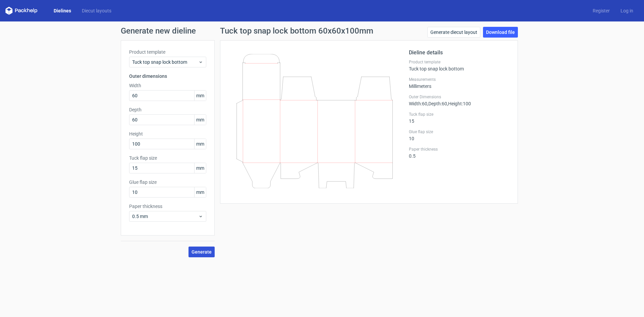  I want to click on h2: Dieline details, so click(459, 53).